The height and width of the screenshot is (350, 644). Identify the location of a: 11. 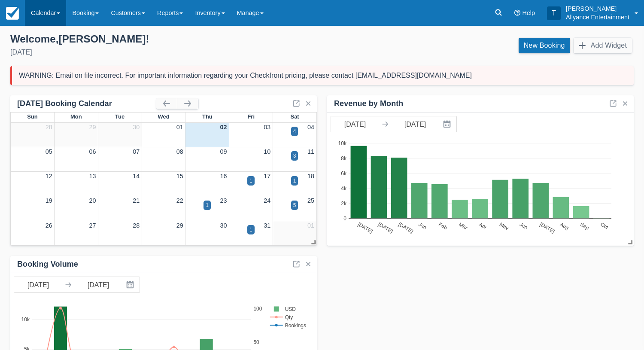
(311, 152).